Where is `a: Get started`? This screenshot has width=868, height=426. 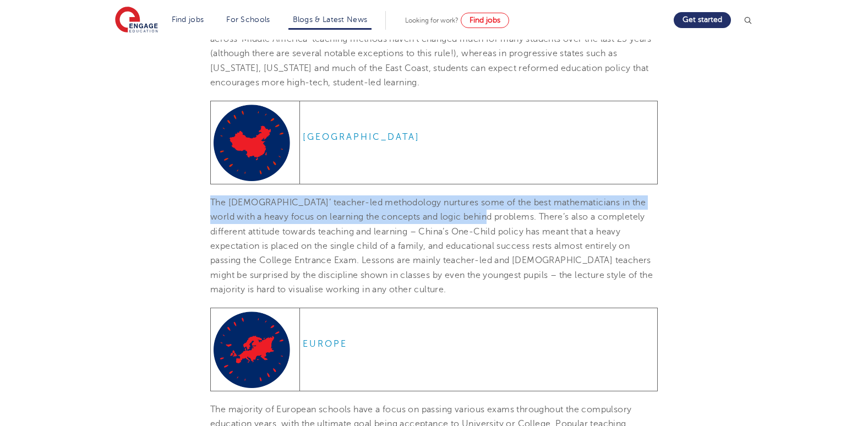
a: Get started is located at coordinates (702, 20).